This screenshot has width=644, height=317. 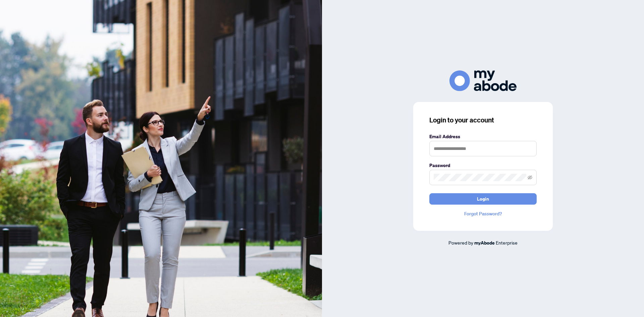 What do you see at coordinates (483, 214) in the screenshot?
I see `a: Forgot Password?` at bounding box center [483, 214].